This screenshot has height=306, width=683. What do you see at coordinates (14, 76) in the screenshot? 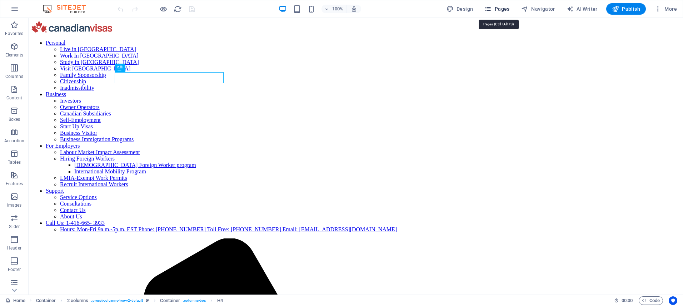
I see `p: Columns` at bounding box center [14, 76].